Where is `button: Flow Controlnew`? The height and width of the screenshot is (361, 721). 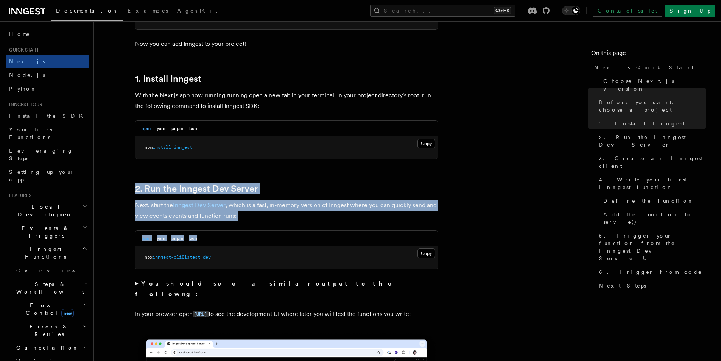
button: Flow Controlnew is located at coordinates (51, 309).